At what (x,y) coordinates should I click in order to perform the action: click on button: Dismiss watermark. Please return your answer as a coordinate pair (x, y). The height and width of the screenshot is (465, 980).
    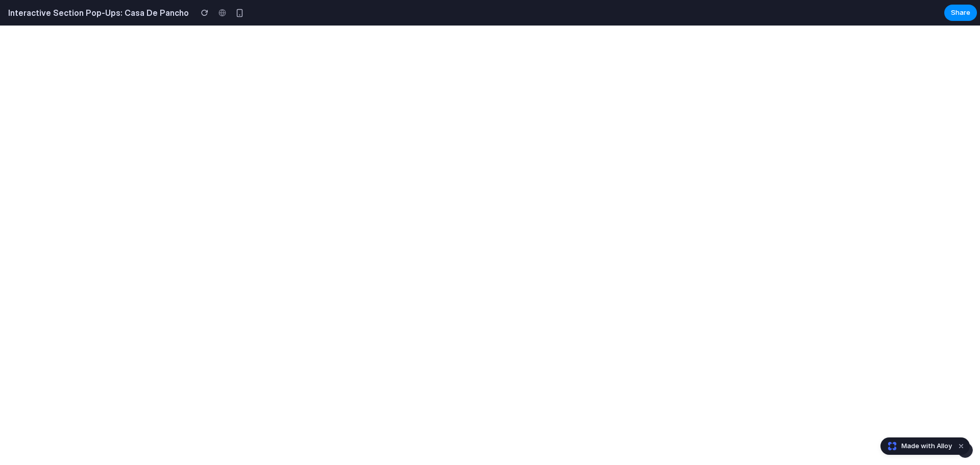
    Looking at the image, I should click on (962, 446).